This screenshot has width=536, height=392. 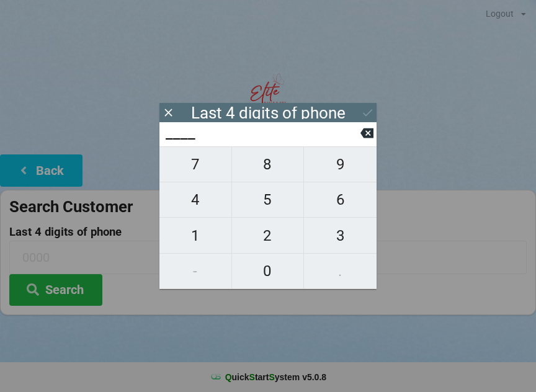 What do you see at coordinates (268, 235) in the screenshot?
I see `button: 2` at bounding box center [268, 235].